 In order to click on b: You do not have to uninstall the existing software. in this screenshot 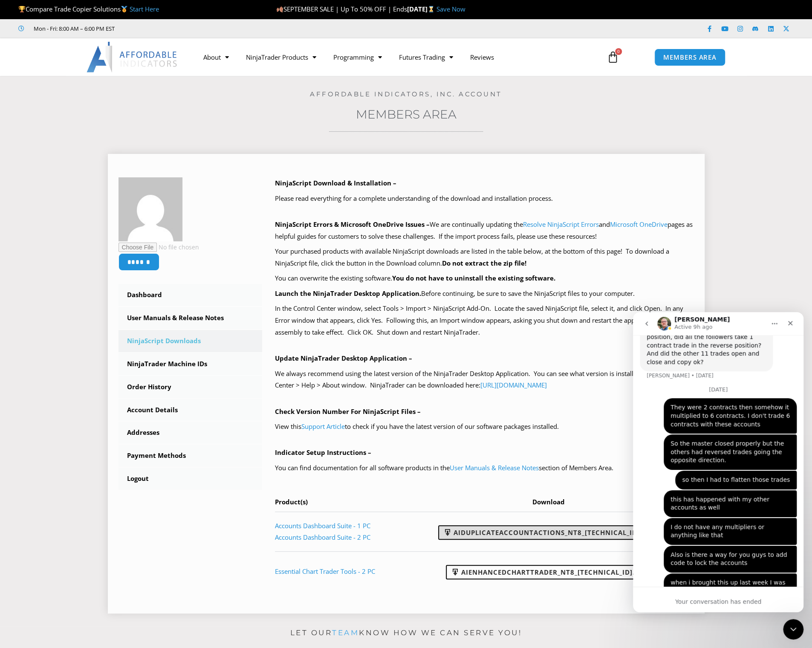, I will do `click(474, 278)`.